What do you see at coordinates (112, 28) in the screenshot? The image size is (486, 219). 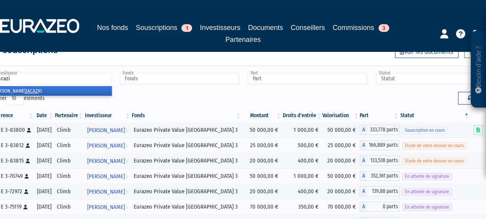 I see `a: Nos fonds` at bounding box center [112, 28].